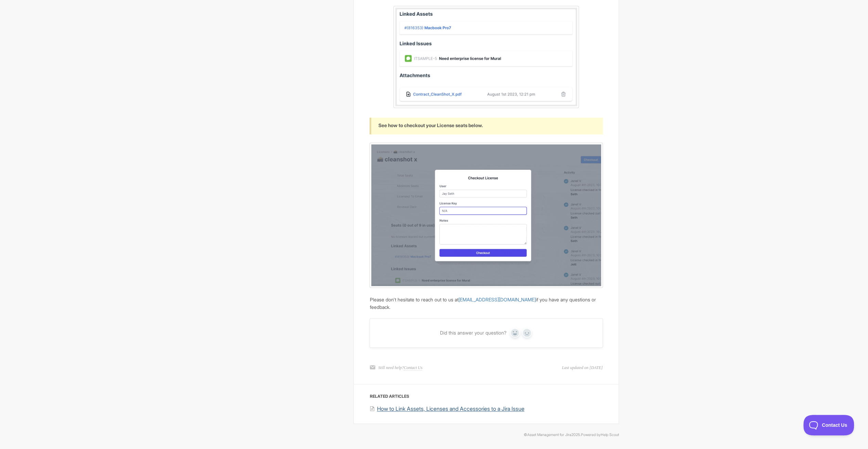 This screenshot has width=868, height=449. Describe the element at coordinates (485, 397) in the screenshot. I see `h3: Related Articles` at that location.